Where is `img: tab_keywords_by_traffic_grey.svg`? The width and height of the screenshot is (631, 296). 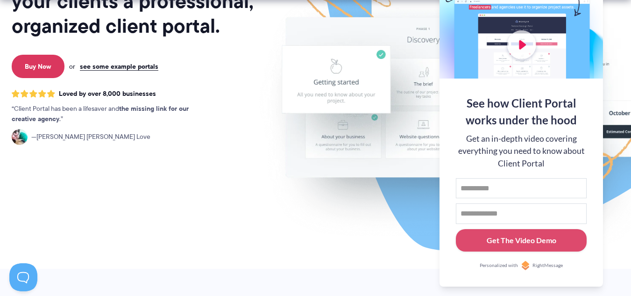 img: tab_keywords_by_traffic_grey.svg is located at coordinates (97, 58).